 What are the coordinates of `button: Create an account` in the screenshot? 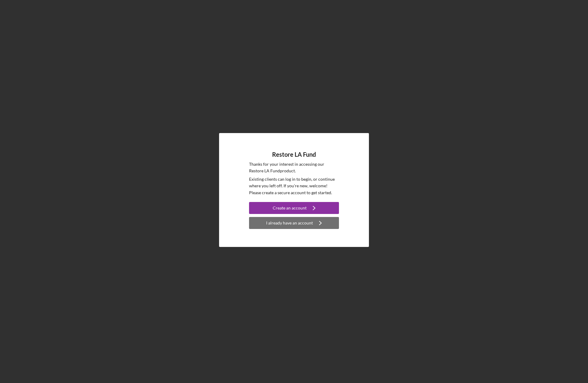 It's located at (294, 208).